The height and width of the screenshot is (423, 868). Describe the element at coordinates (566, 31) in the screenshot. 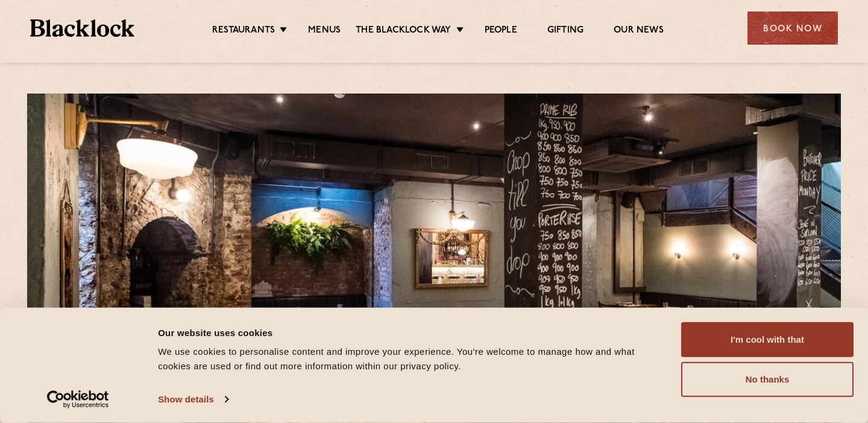

I see `a: Gifting` at that location.